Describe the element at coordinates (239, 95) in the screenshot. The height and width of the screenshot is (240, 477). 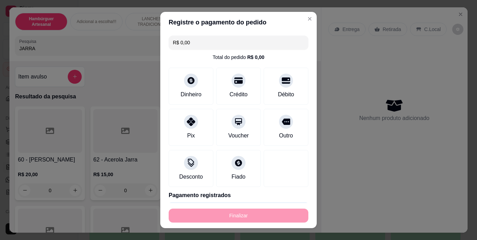
I see `div: Crédito` at that location.